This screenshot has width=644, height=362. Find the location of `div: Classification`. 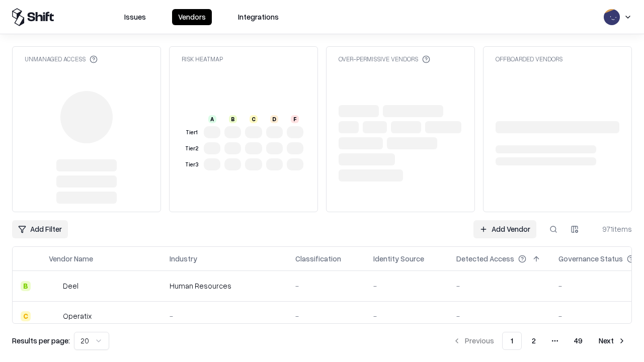

div: Classification is located at coordinates (318, 258).